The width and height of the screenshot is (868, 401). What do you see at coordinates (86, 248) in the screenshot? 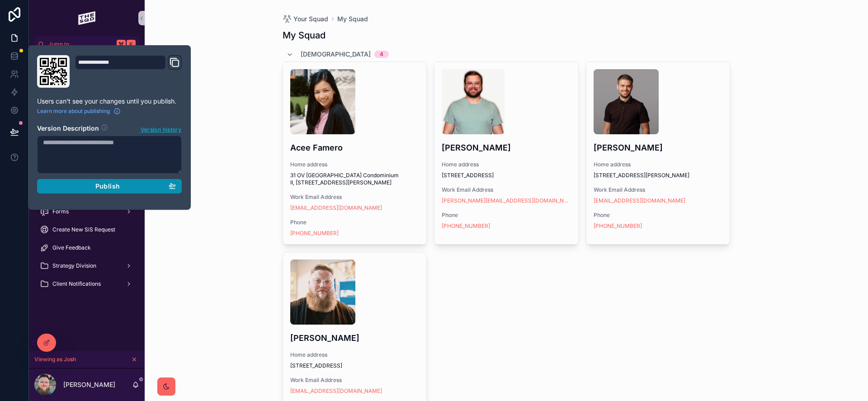
I see `a: Give Feedback` at bounding box center [86, 248].